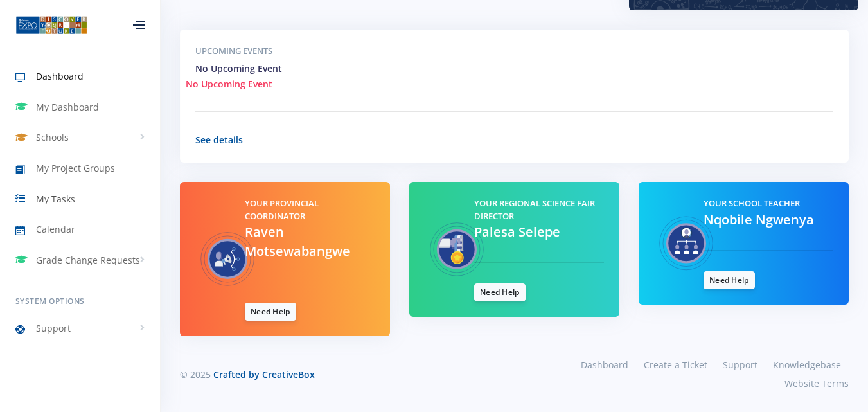 This screenshot has width=868, height=412. Describe the element at coordinates (342, 374) in the screenshot. I see `div: © 2025` at that location.